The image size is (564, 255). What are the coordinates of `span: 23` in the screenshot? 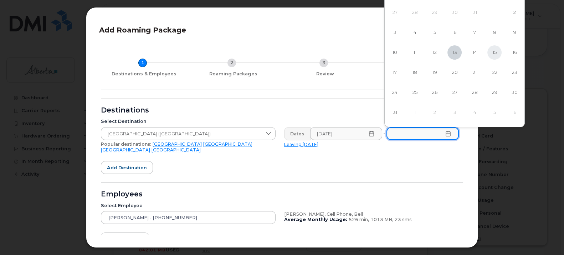 It's located at (515, 72).